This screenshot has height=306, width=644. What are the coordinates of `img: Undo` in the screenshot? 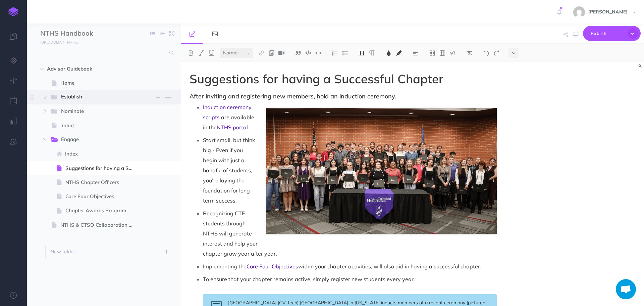 It's located at (486, 53).